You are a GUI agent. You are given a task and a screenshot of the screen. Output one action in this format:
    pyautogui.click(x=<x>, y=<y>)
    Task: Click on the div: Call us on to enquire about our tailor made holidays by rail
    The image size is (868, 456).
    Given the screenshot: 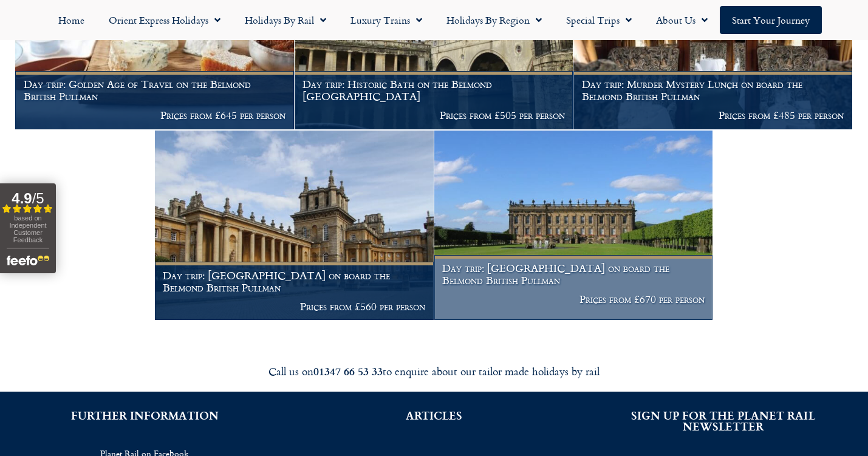 What is the action you would take?
    pyautogui.click(x=434, y=371)
    